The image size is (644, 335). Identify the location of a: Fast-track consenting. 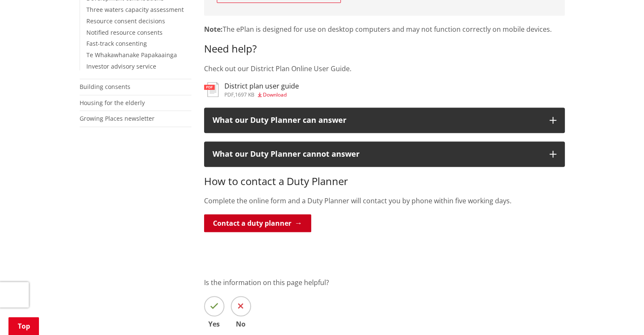
(117, 44).